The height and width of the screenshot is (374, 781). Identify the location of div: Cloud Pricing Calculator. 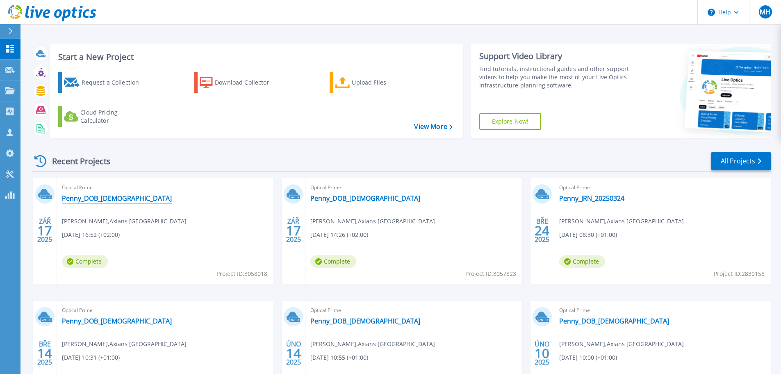
(113, 116).